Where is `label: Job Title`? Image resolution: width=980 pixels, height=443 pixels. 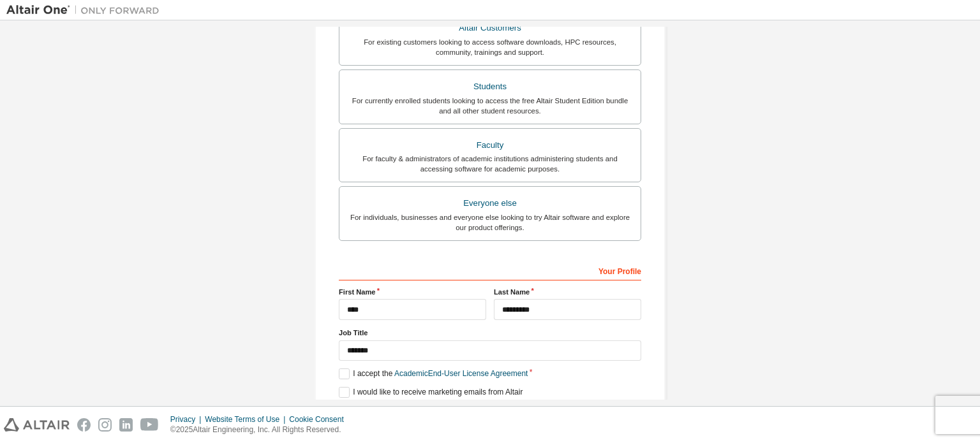 label: Job Title is located at coordinates (490, 333).